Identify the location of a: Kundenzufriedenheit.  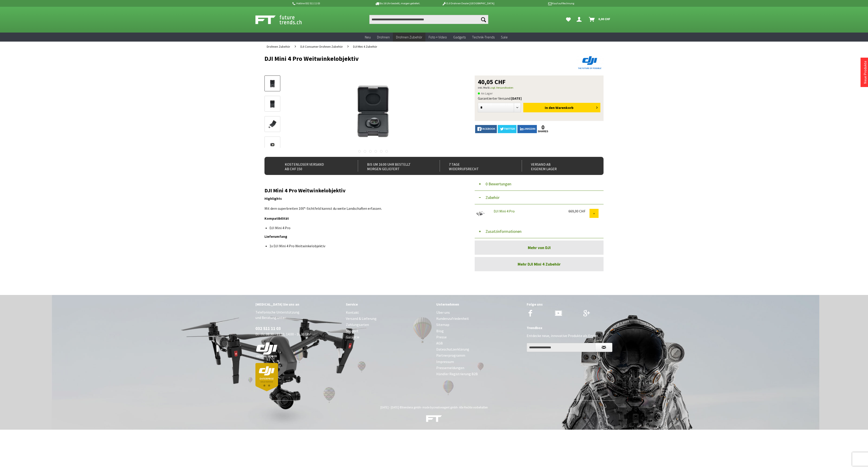
(479, 319).